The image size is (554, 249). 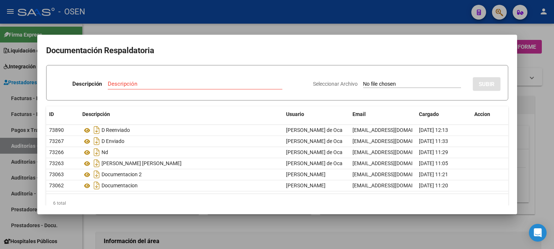 What do you see at coordinates (181, 141) in the screenshot?
I see `div: D Enviado` at bounding box center [181, 141].